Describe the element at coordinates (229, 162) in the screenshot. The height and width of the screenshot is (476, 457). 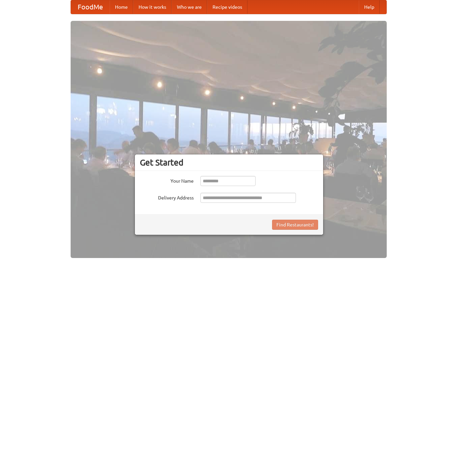
I see `h3: Get Started` at that location.